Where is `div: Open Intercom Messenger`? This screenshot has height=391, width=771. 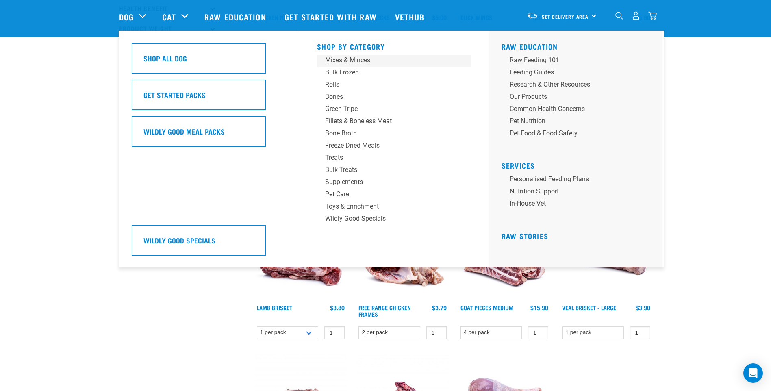 div: Open Intercom Messenger is located at coordinates (753, 373).